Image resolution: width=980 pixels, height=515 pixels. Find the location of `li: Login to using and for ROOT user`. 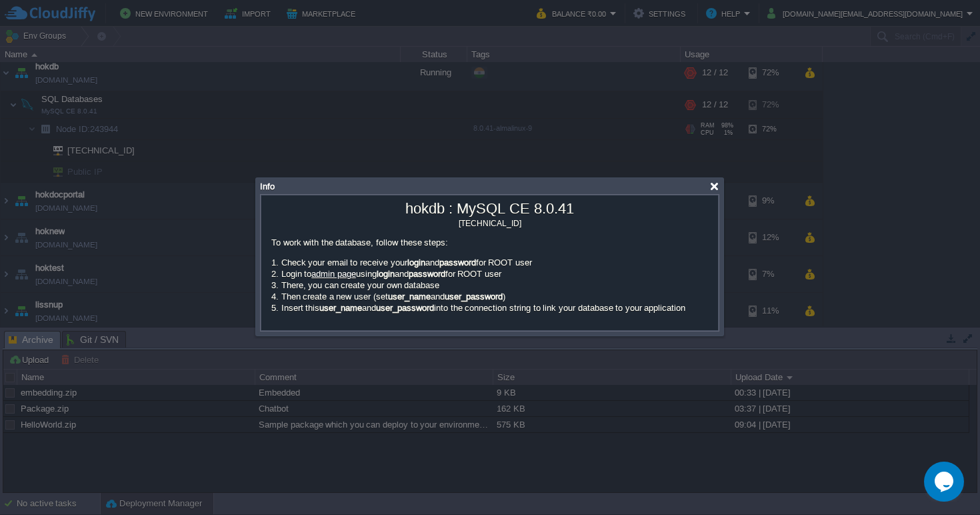

li: Login to using and for ROOT user is located at coordinates (493, 274).